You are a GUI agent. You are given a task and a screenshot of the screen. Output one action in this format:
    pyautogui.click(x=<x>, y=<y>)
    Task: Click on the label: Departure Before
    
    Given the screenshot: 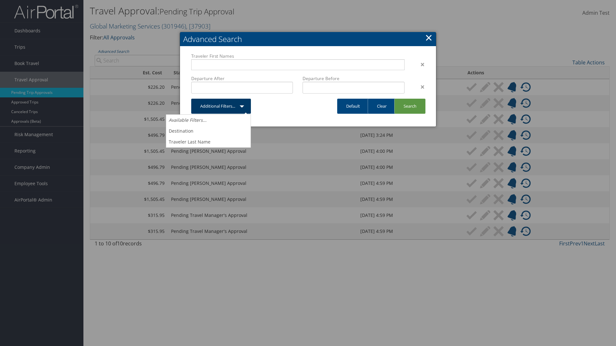 What is the action you would take?
    pyautogui.click(x=353, y=79)
    